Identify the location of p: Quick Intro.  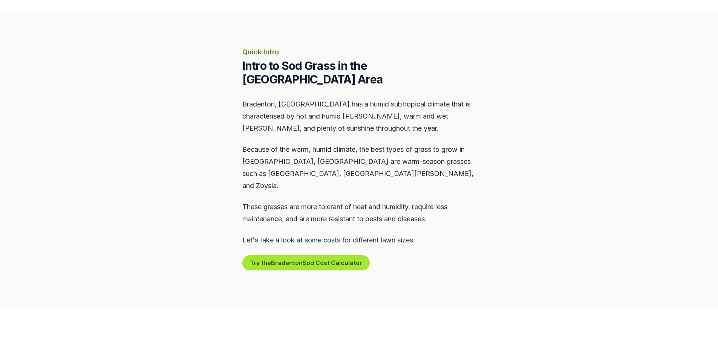
(359, 52).